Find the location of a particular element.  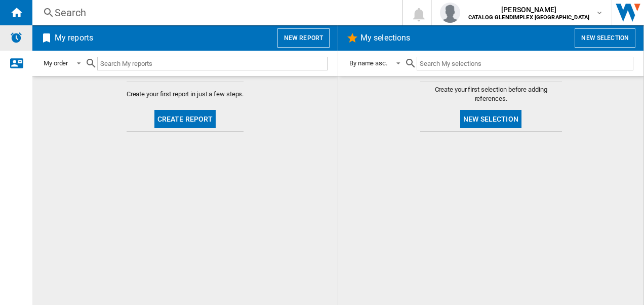

h2: My selections is located at coordinates (386, 38).